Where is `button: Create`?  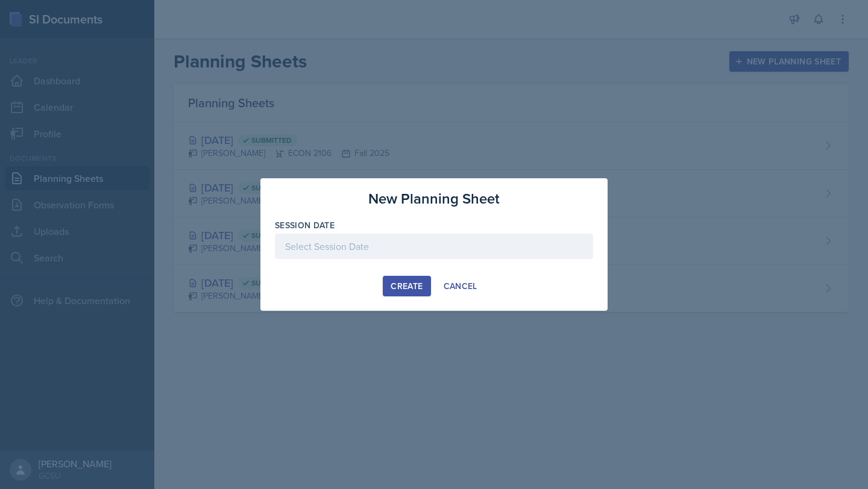 button: Create is located at coordinates (406, 286).